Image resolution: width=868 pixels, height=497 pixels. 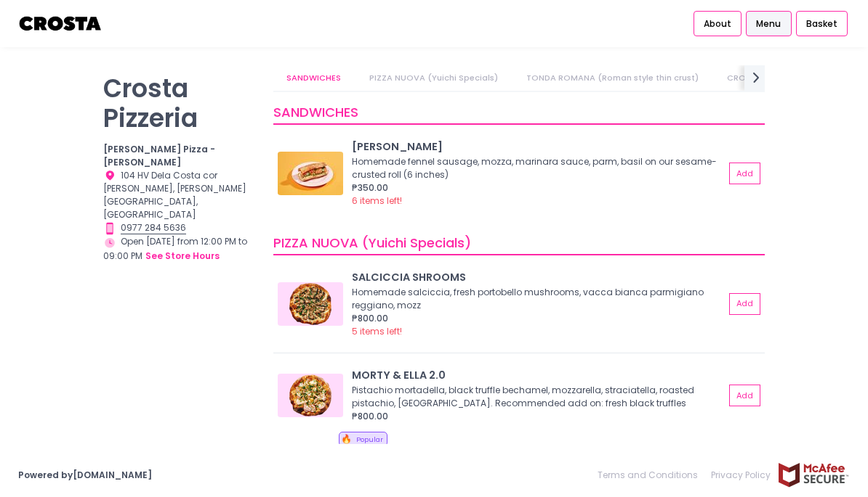 I want to click on a: Menu, so click(x=768, y=24).